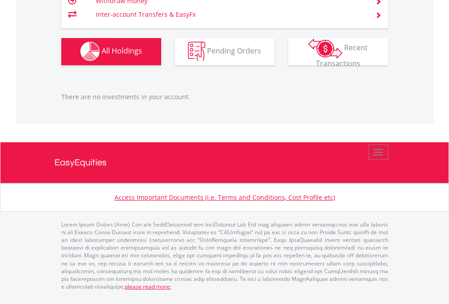 The width and height of the screenshot is (449, 304). What do you see at coordinates (225, 97) in the screenshot?
I see `p: There are no investments in your account.` at bounding box center [225, 97].